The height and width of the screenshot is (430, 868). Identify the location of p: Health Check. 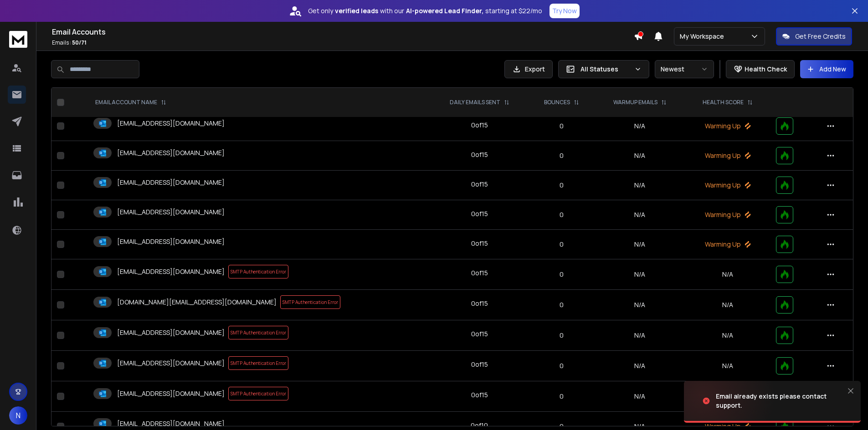
(765, 69).